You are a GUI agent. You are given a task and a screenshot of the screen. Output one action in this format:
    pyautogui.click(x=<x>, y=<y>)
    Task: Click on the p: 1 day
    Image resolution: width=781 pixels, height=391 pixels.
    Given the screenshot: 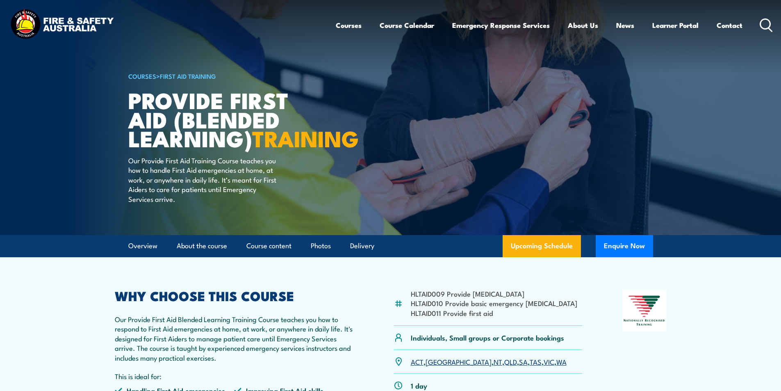 What is the action you would take?
    pyautogui.click(x=419, y=385)
    